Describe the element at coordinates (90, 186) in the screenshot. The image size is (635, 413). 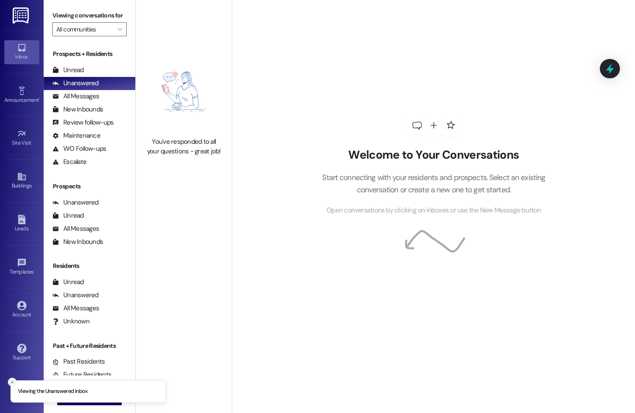
I see `div: Prospects` at that location.